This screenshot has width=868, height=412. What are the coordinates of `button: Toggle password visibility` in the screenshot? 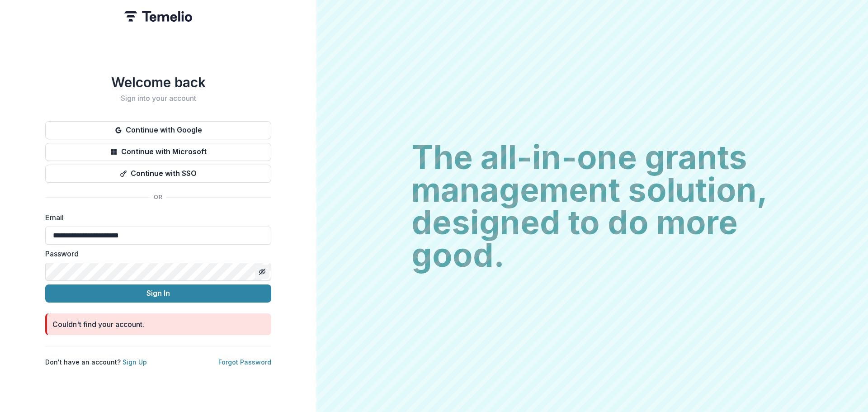 It's located at (263, 272).